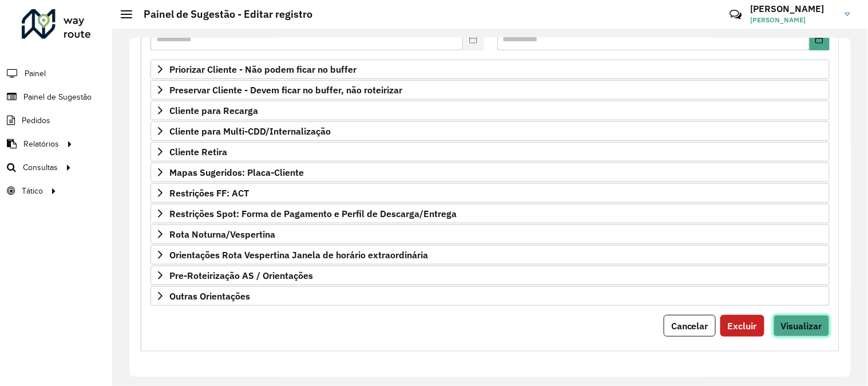 The height and width of the screenshot is (386, 868). What do you see at coordinates (299, 254) in the screenshot?
I see `span: Orientações Rota Vespertina Janela de horário extraordinária` at bounding box center [299, 254].